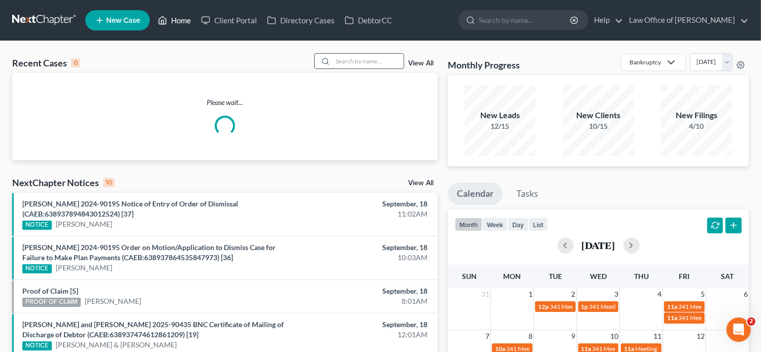 The image size is (761, 352). What do you see at coordinates (123, 20) in the screenshot?
I see `span: New Case` at bounding box center [123, 20].